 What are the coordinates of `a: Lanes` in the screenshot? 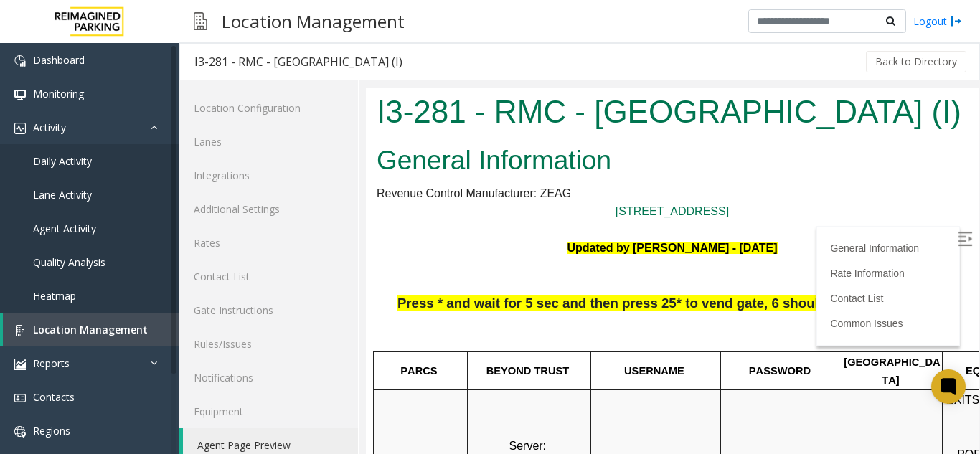 It's located at (268, 142).